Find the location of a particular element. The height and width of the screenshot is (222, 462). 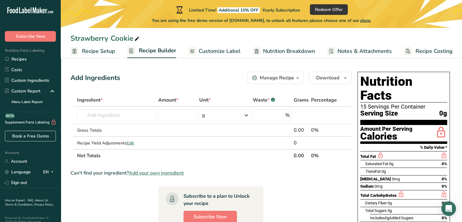

button: Download is located at coordinates (330, 78).